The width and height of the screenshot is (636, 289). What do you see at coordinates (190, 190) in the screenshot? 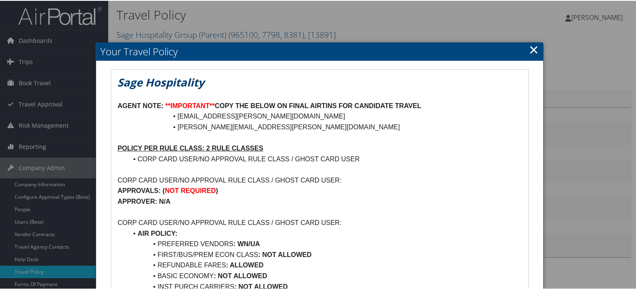
I see `strong: NOT REQUIRED` at bounding box center [190, 190].